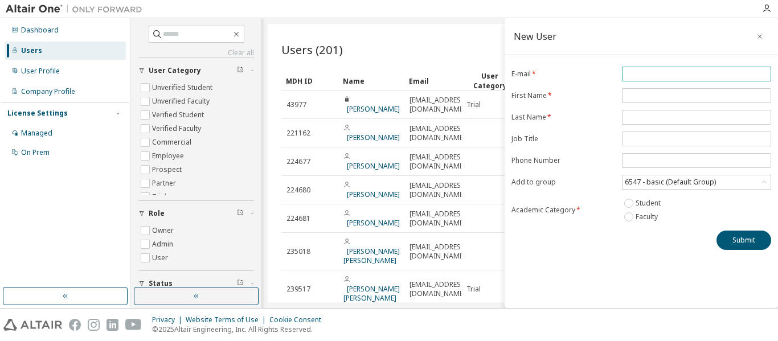 The image size is (778, 341). I want to click on div: Cookie Consent, so click(299, 320).